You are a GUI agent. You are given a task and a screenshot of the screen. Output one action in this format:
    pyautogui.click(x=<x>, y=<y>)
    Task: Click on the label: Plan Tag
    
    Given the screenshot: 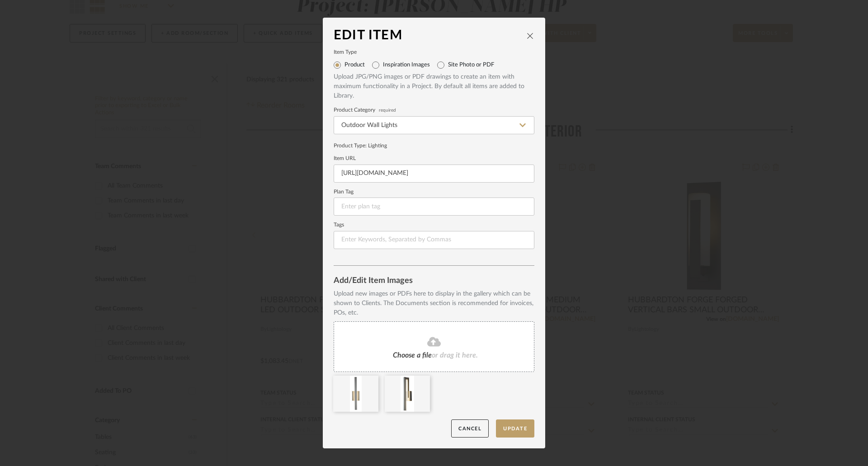 What is the action you would take?
    pyautogui.click(x=434, y=192)
    